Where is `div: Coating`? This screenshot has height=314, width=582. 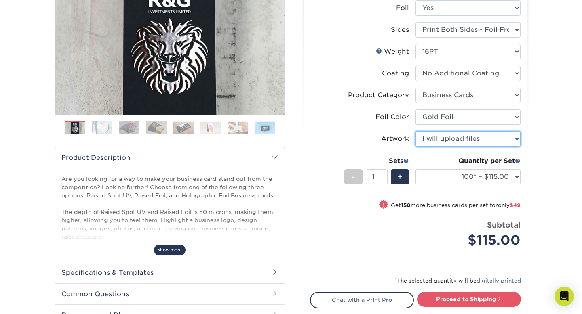 div: Coating is located at coordinates (395, 74).